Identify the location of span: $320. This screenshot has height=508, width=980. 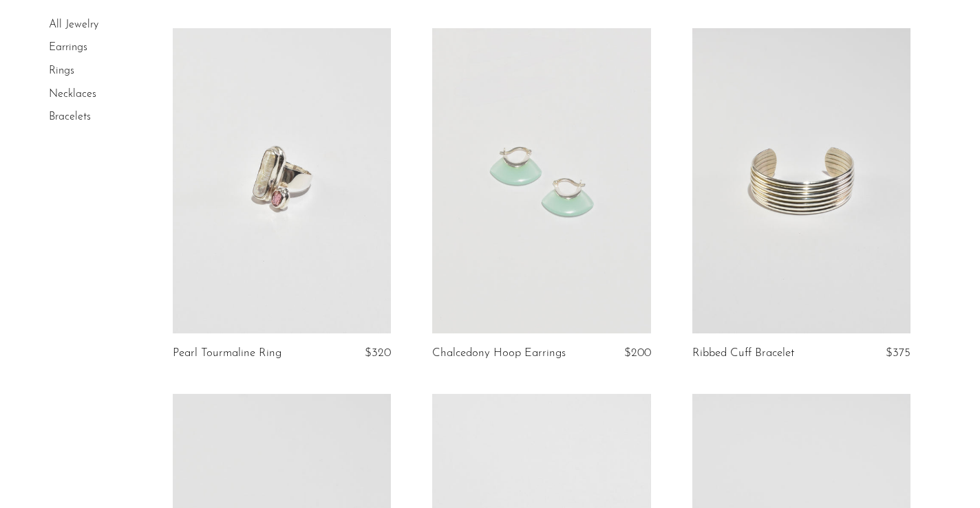
(378, 352).